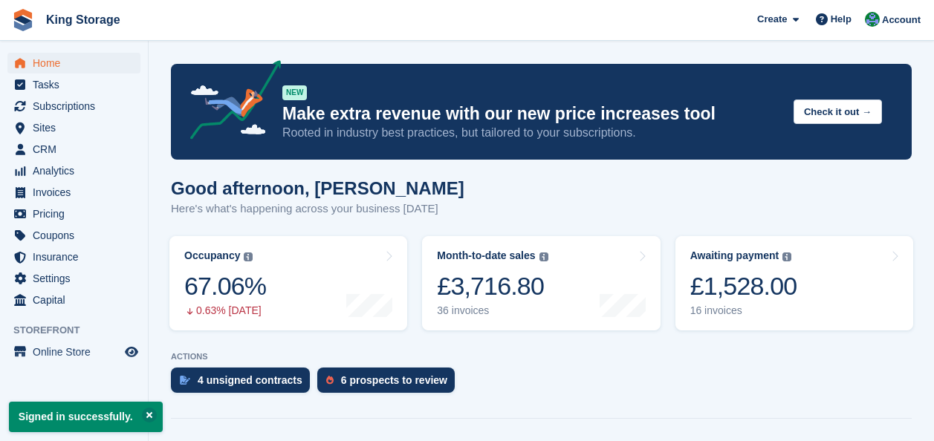  What do you see at coordinates (77, 214) in the screenshot?
I see `span: Pricing` at bounding box center [77, 214].